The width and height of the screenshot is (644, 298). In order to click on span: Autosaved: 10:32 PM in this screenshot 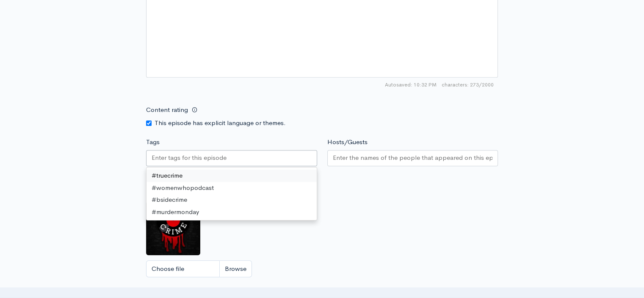, I will do `click(411, 85)`.